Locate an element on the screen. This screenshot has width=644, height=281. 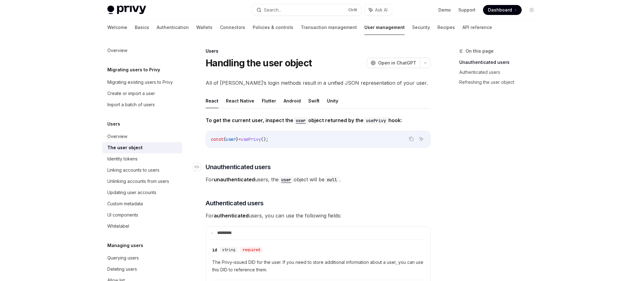
a: Identity tokens is located at coordinates (142, 159).